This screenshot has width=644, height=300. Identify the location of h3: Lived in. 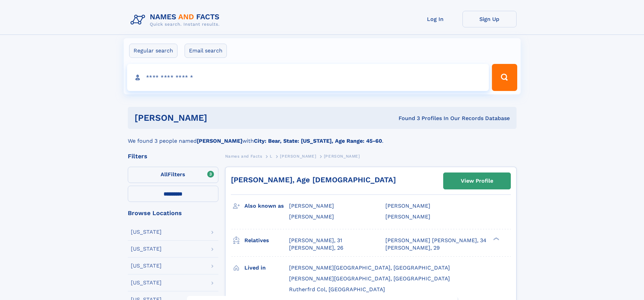
(267, 268).